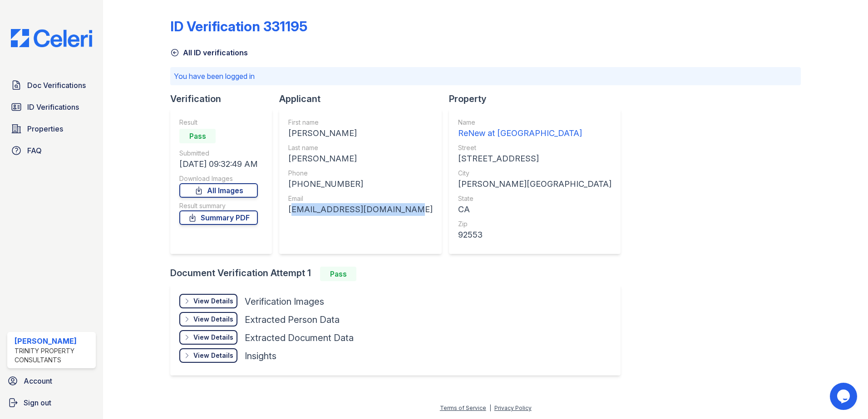 Image resolution: width=868 pixels, height=419 pixels. What do you see at coordinates (209, 53) in the screenshot?
I see `a: All ID verifications` at bounding box center [209, 53].